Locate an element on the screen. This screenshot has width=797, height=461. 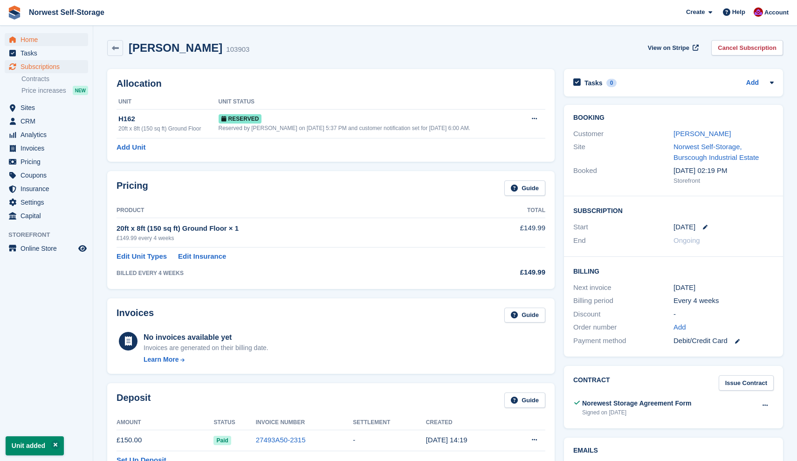
a: Norwest Self-Storage, Burscough Industrial Estate is located at coordinates (716, 152).